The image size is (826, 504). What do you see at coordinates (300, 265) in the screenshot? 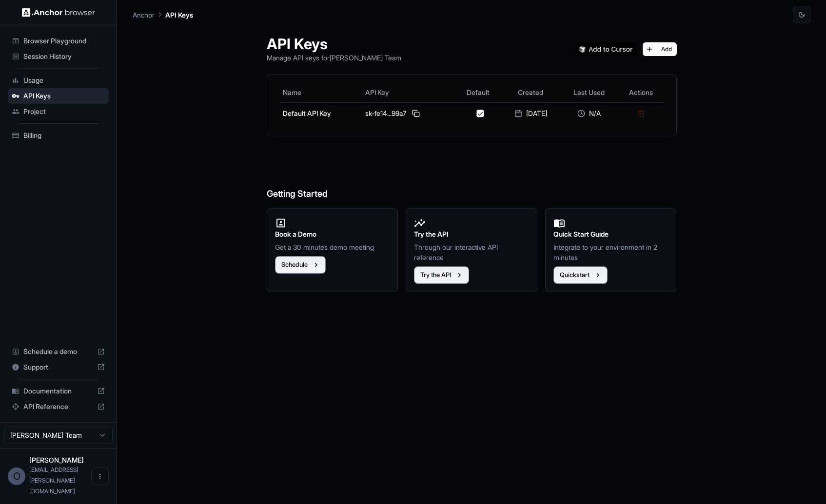
I see `button: Schedule` at bounding box center [300, 265].